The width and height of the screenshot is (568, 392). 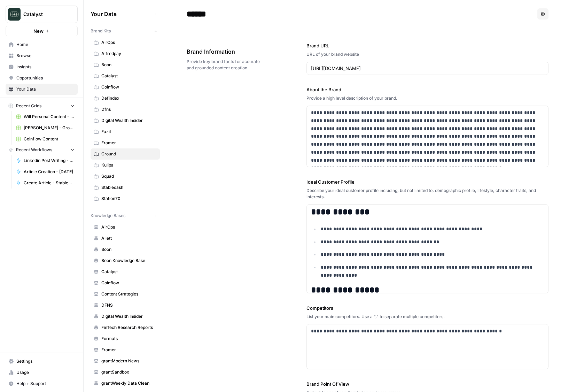 What do you see at coordinates (129, 165) in the screenshot?
I see `span: Kulipa` at bounding box center [129, 165].